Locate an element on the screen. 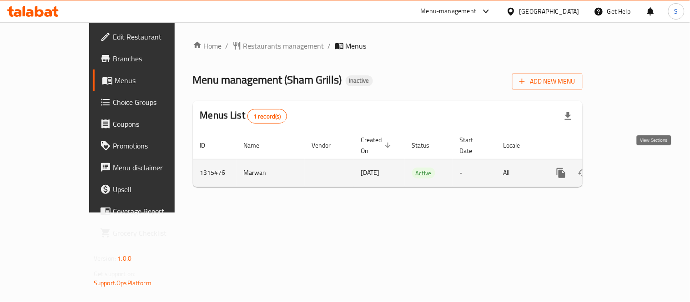 Image resolution: width=690 pixels, height=302 pixels. div: Total records count is located at coordinates (267, 116).